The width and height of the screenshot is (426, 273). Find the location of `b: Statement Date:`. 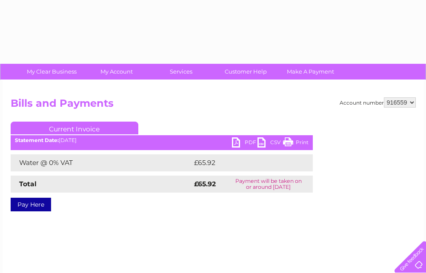

b: Statement Date: is located at coordinates (37, 140).